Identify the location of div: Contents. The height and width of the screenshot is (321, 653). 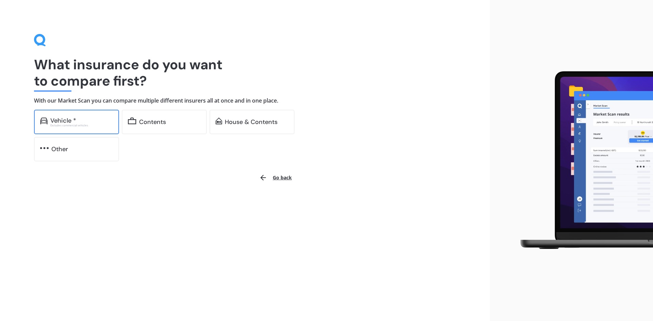
(152, 122).